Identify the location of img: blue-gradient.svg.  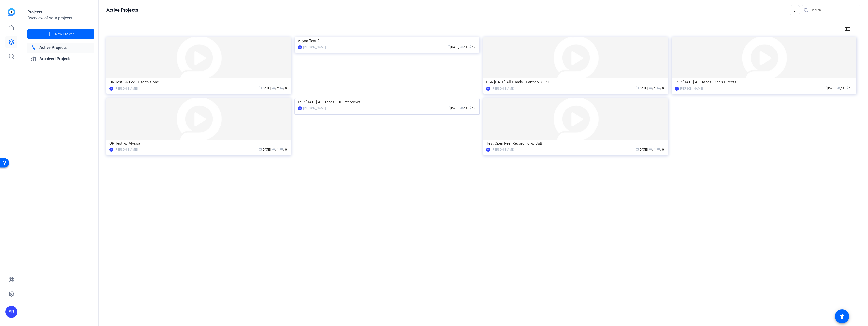
(11, 12).